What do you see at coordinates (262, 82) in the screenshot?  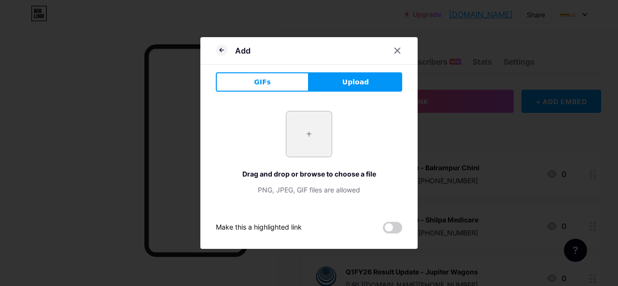 I see `span: GIFs` at bounding box center [262, 82].